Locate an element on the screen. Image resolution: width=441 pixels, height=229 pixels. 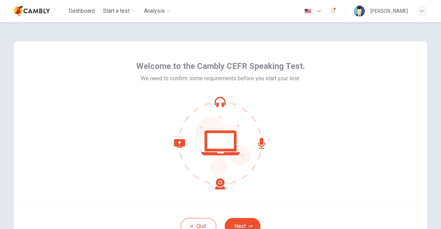
span: Welcome to the Cambly CEFR Speaking Test. is located at coordinates (220, 66).